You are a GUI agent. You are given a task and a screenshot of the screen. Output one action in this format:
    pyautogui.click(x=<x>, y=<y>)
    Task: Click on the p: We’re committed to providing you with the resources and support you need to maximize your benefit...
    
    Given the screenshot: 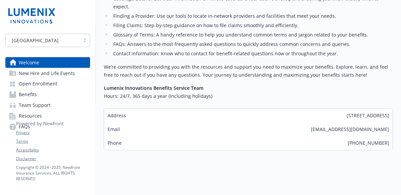 What is the action you would take?
    pyautogui.click(x=248, y=71)
    